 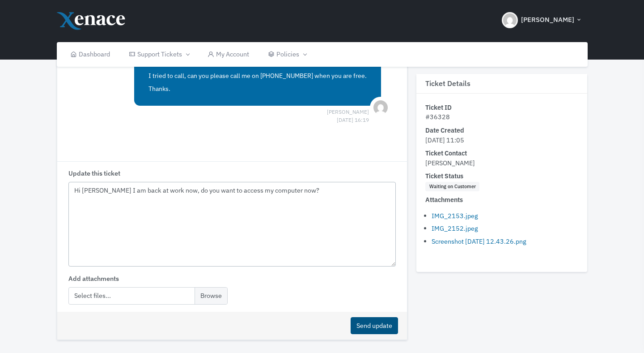 What do you see at coordinates (455, 215) in the screenshot?
I see `a: IMG_2153.jpeg` at bounding box center [455, 215].